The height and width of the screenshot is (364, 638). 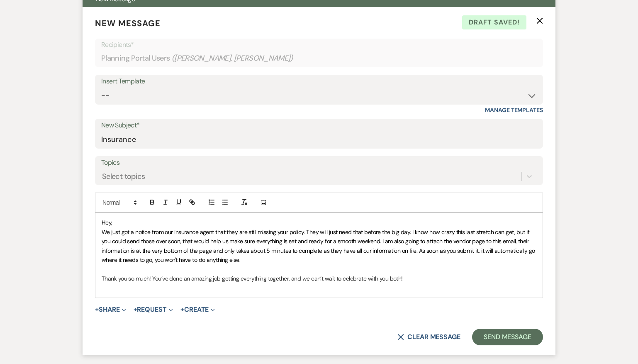 I want to click on button: Request, so click(x=153, y=310).